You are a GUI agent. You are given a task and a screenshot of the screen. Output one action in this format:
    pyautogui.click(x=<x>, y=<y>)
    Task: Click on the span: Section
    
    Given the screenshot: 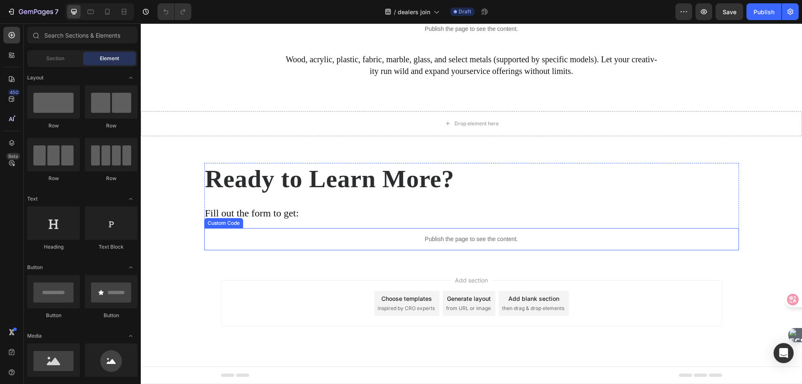 What is the action you would take?
    pyautogui.click(x=55, y=59)
    